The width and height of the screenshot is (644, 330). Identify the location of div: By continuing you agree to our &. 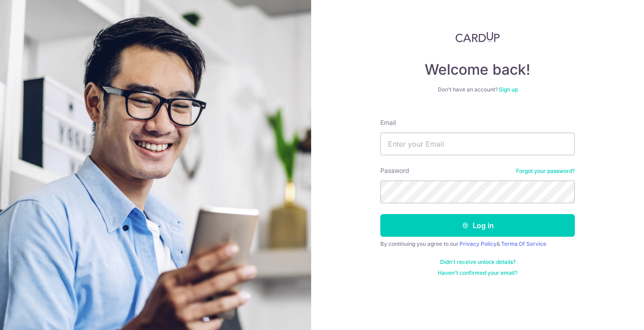
(478, 244).